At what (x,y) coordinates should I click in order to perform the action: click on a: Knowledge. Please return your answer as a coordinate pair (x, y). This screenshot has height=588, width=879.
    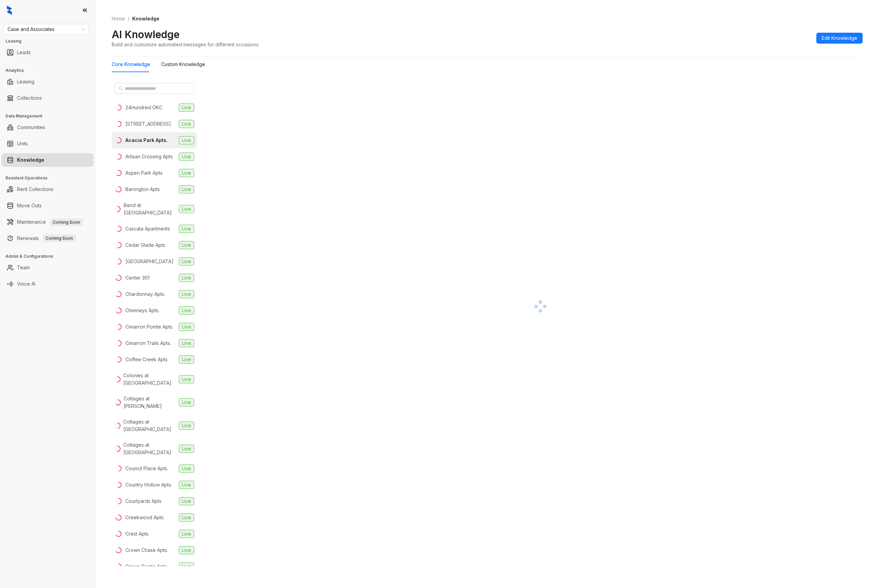
    Looking at the image, I should click on (31, 160).